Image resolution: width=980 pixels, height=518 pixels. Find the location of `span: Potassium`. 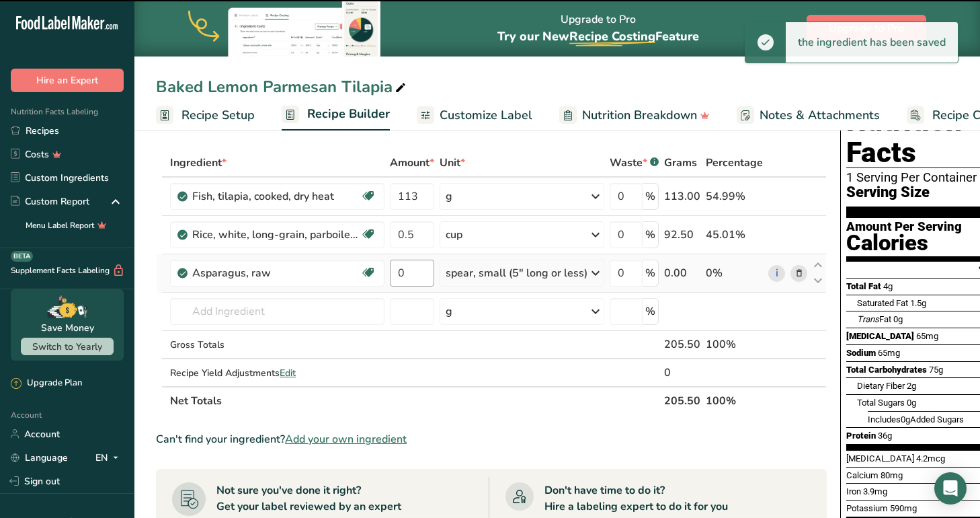

span: Potassium is located at coordinates (868, 508).